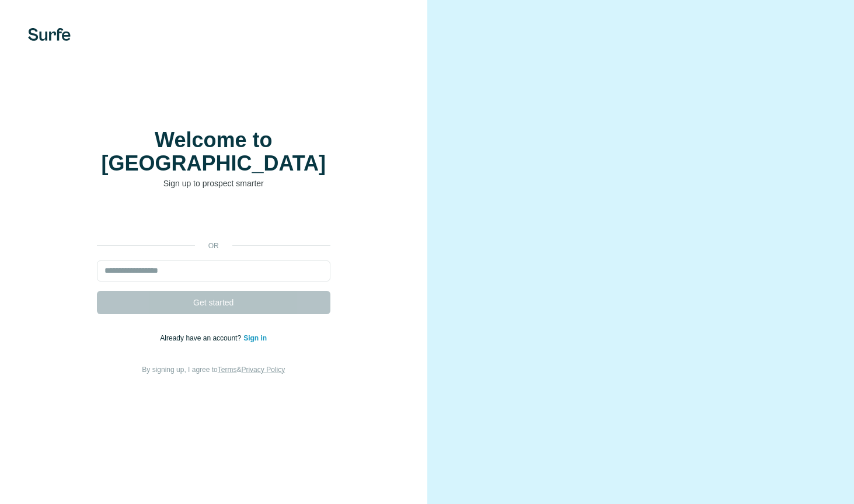 The image size is (854, 504). What do you see at coordinates (213, 370) in the screenshot?
I see `span: By signing up, I agree to &` at bounding box center [213, 370].